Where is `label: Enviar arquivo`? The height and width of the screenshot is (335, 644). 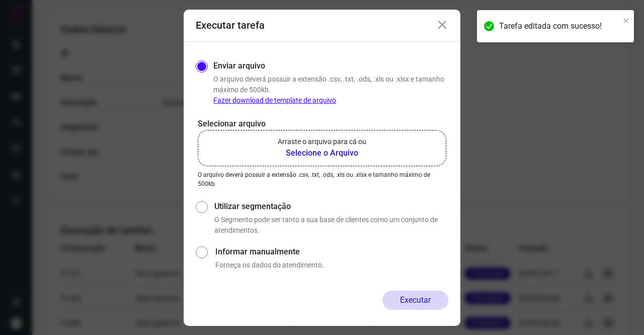 label: Enviar arquivo is located at coordinates (239, 66).